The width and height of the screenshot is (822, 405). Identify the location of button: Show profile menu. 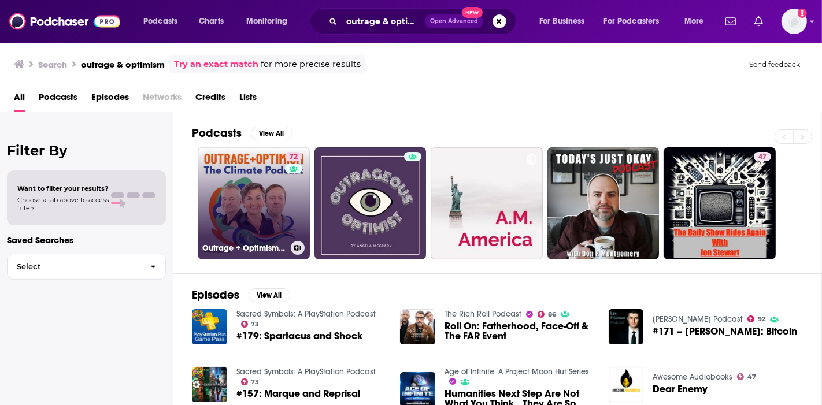
(794, 21).